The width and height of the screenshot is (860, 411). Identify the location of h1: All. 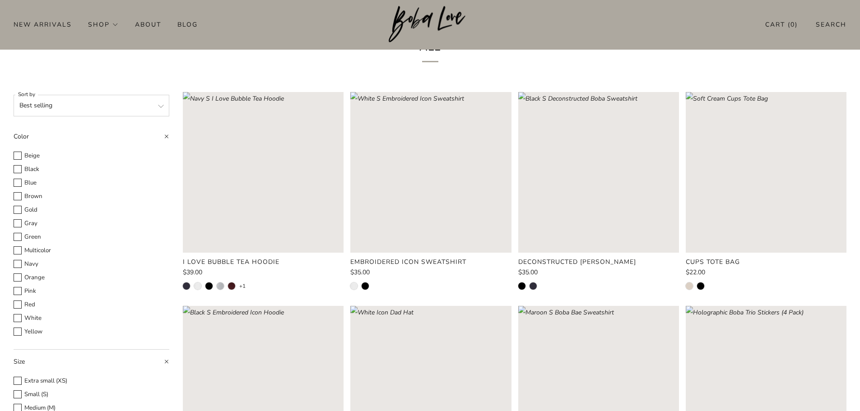
(430, 50).